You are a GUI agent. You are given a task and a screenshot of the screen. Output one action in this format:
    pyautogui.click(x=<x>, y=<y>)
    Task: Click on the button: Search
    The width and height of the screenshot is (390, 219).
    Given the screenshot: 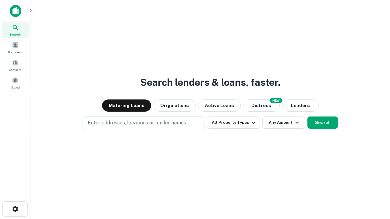 What is the action you would take?
    pyautogui.click(x=322, y=123)
    